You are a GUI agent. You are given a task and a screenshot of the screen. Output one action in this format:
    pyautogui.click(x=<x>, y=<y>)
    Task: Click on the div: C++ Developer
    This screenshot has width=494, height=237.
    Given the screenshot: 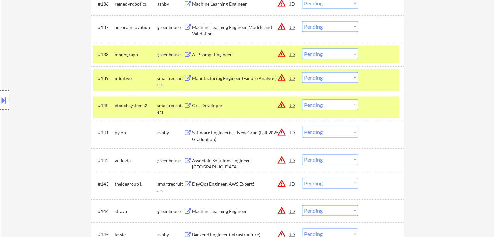 What is the action you would take?
    pyautogui.click(x=241, y=105)
    